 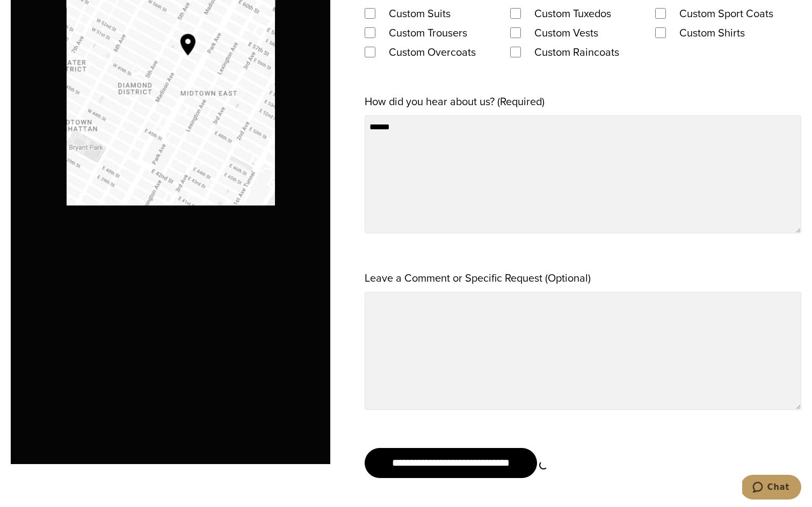 I want to click on label: Custom Vests, so click(x=566, y=33).